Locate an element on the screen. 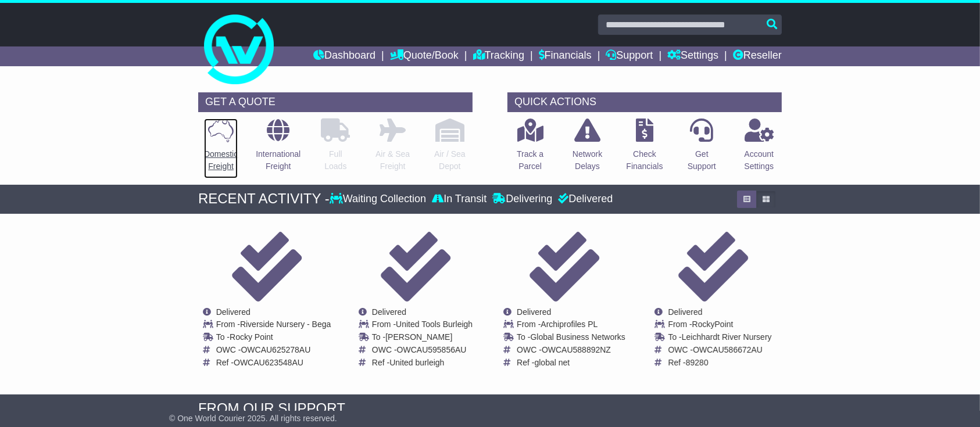 This screenshot has width=980, height=427. a: Financials is located at coordinates (564, 56).